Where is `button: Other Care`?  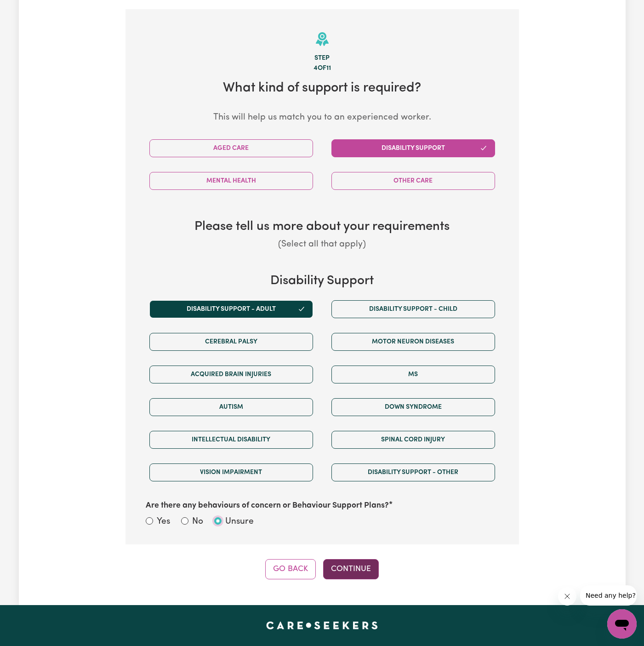
button: Other Care is located at coordinates (413, 181).